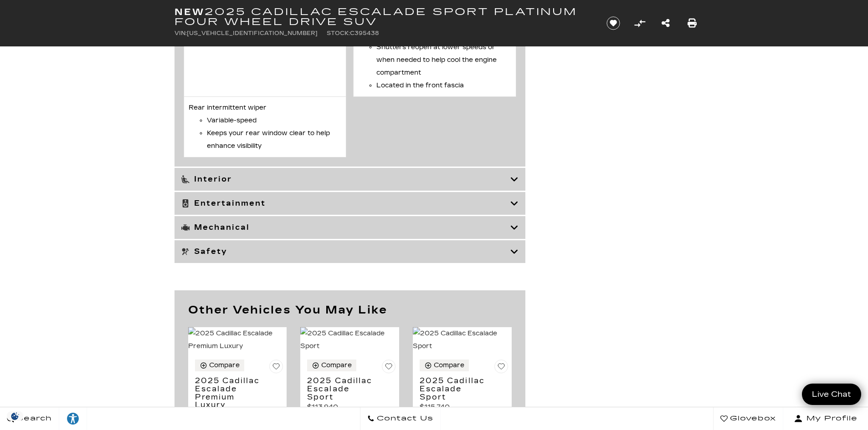 This screenshot has height=430, width=868. I want to click on img: Opt-Out Icon, so click(15, 416).